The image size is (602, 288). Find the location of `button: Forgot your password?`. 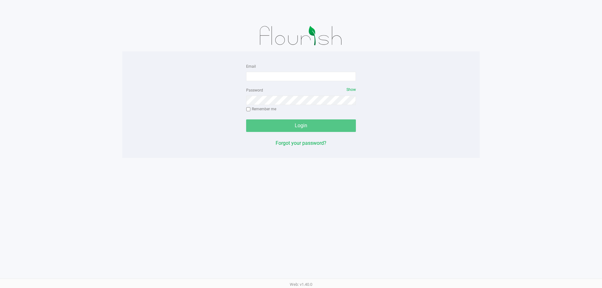

button: Forgot your password? is located at coordinates (301, 143).